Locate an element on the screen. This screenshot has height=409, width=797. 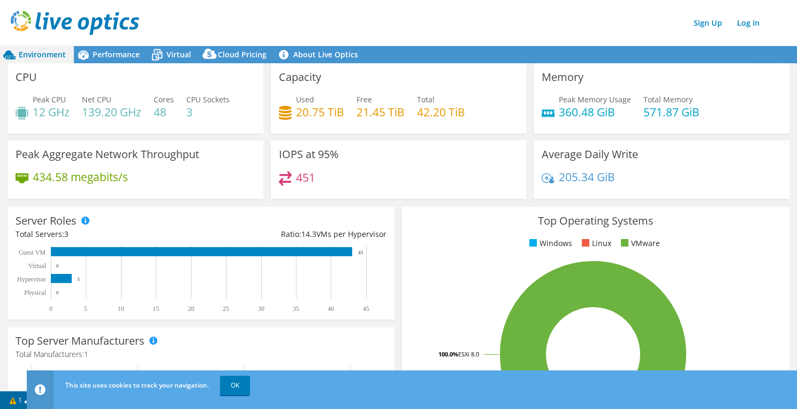
span: Peak CPU is located at coordinates (49, 99).